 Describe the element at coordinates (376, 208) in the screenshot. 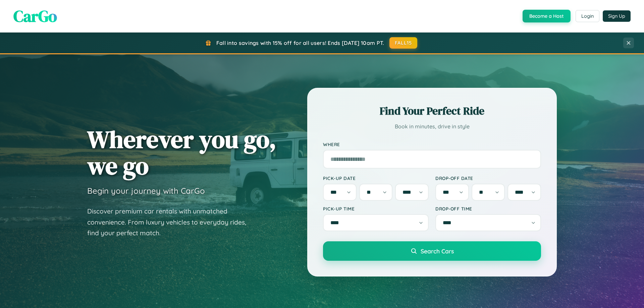

I see `label: Pick-up Time` at that location.